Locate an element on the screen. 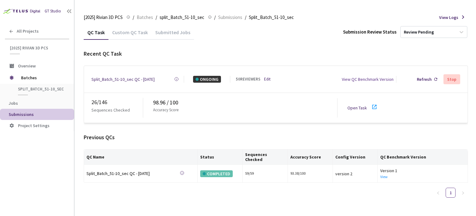 Image resolution: width=476 pixels, height=216 pixels. div: Submission Review Status is located at coordinates (370, 32).